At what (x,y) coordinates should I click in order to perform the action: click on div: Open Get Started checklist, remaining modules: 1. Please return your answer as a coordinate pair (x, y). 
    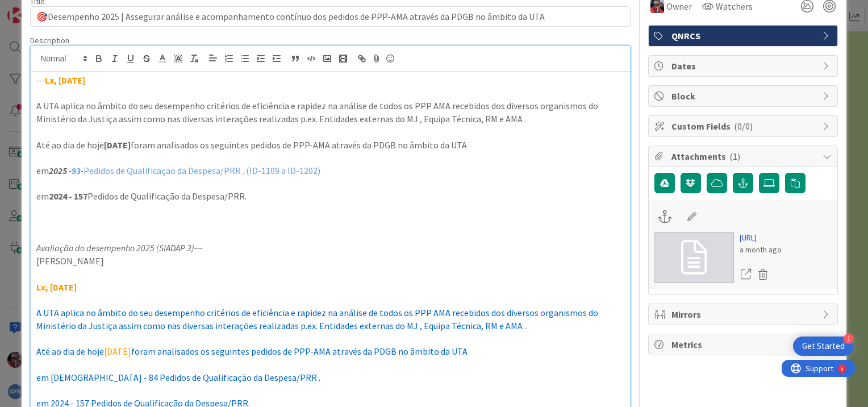
    Looking at the image, I should click on (823, 346).